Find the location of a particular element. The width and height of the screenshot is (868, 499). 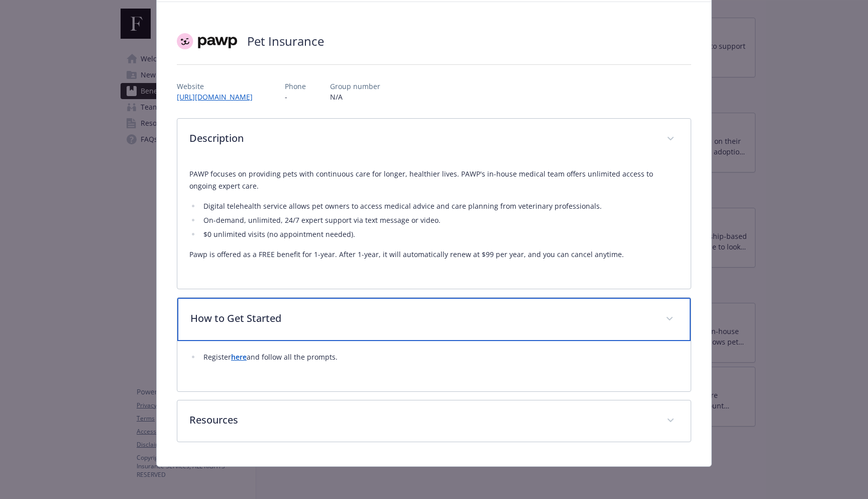

p: PAWP focuses on providing pets with continuous care for longer, healthier lives. PAWP's in-house ... is located at coordinates (434, 180).